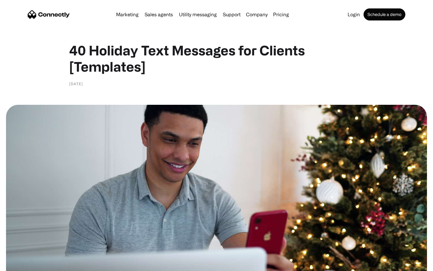 This screenshot has width=433, height=271. What do you see at coordinates (198, 14) in the screenshot?
I see `a: Utility messaging` at bounding box center [198, 14].